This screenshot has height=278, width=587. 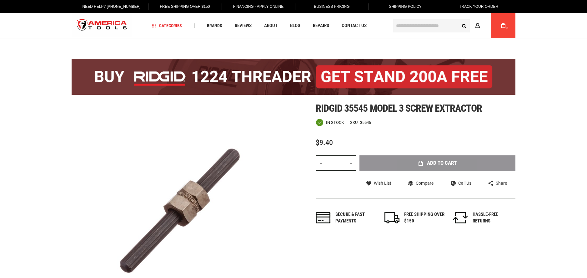 What do you see at coordinates (460, 218) in the screenshot?
I see `img: returns` at bounding box center [460, 218].